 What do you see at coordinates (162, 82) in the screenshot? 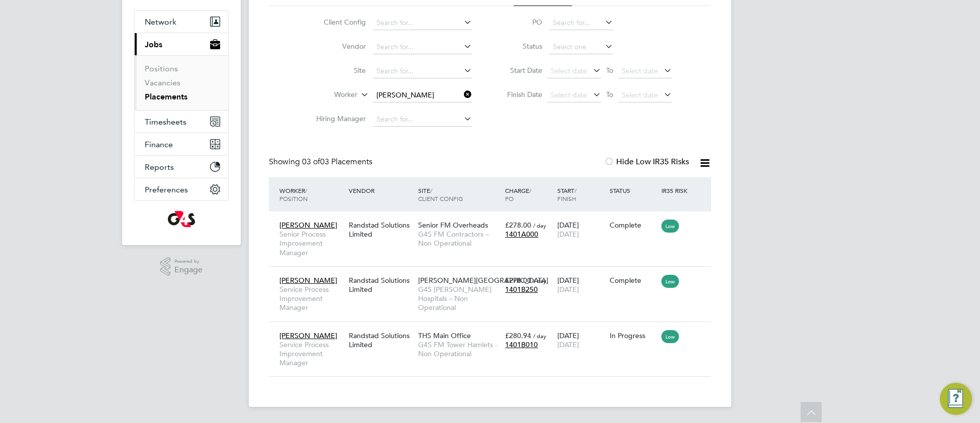
I see `a: Vacancies` at bounding box center [162, 82].